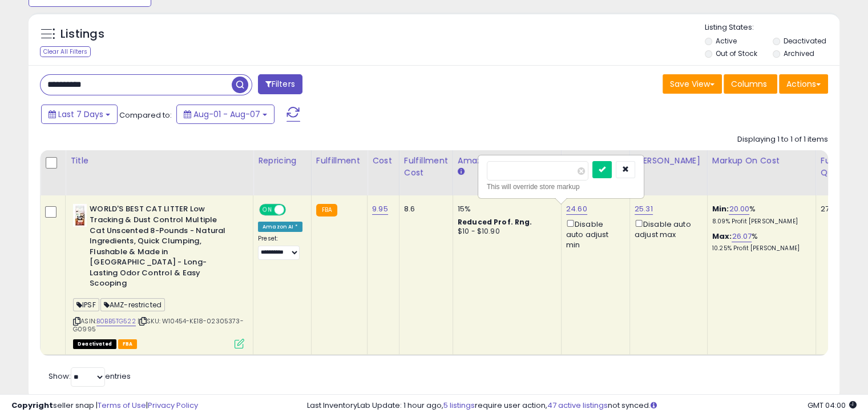  Describe the element at coordinates (804, 41) in the screenshot. I see `label: Deactivated` at that location.